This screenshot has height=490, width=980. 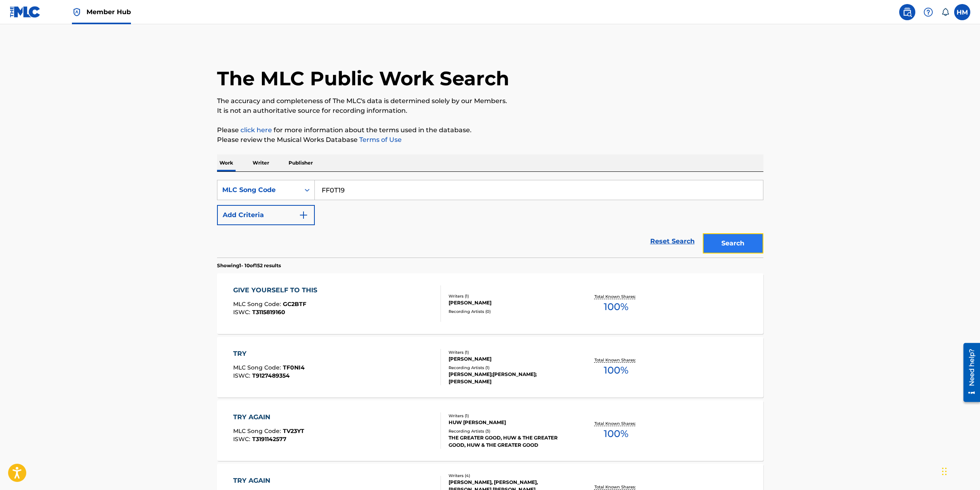 What do you see at coordinates (963, 12) in the screenshot?
I see `div: User Menu` at bounding box center [963, 12].